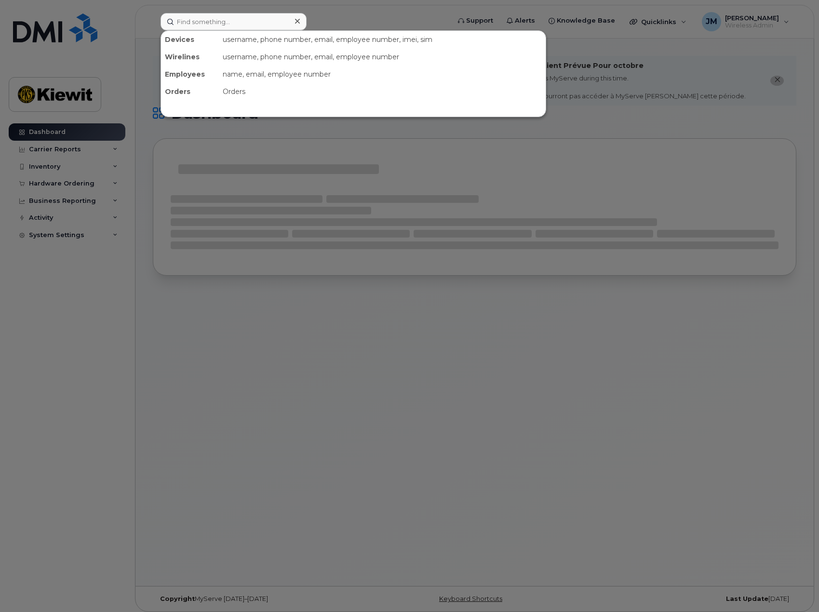  What do you see at coordinates (190, 57) in the screenshot?
I see `div: Wirelines` at bounding box center [190, 57].